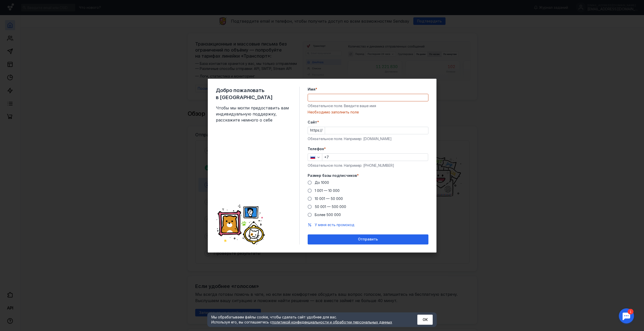  I want to click on a: политикой конфиденциальности и обработки персональных данных, so click(332, 322).